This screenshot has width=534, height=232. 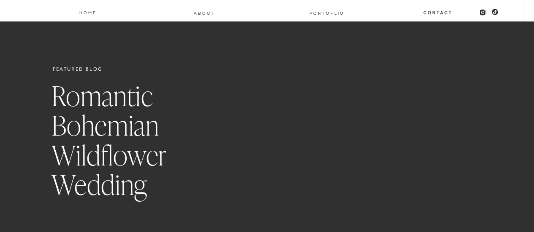 I want to click on a: About, so click(x=204, y=13).